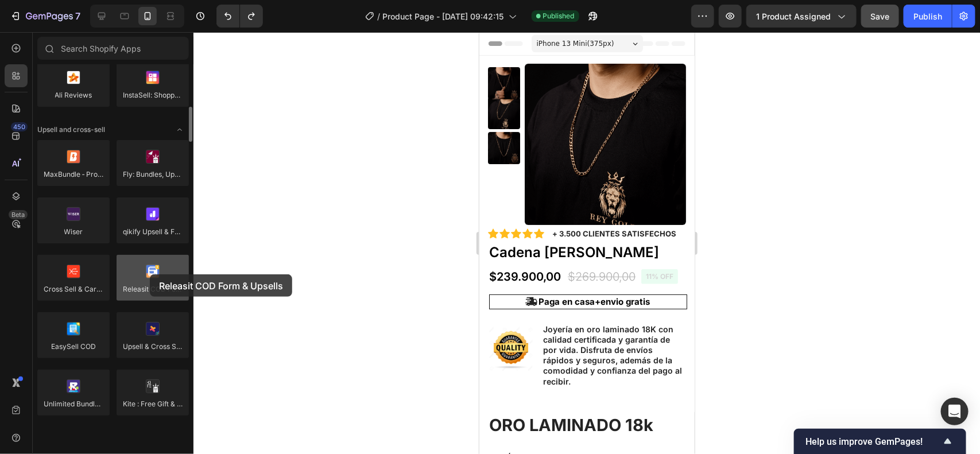 This screenshot has width=980, height=454. Describe the element at coordinates (880, 16) in the screenshot. I see `span: Save` at that location.